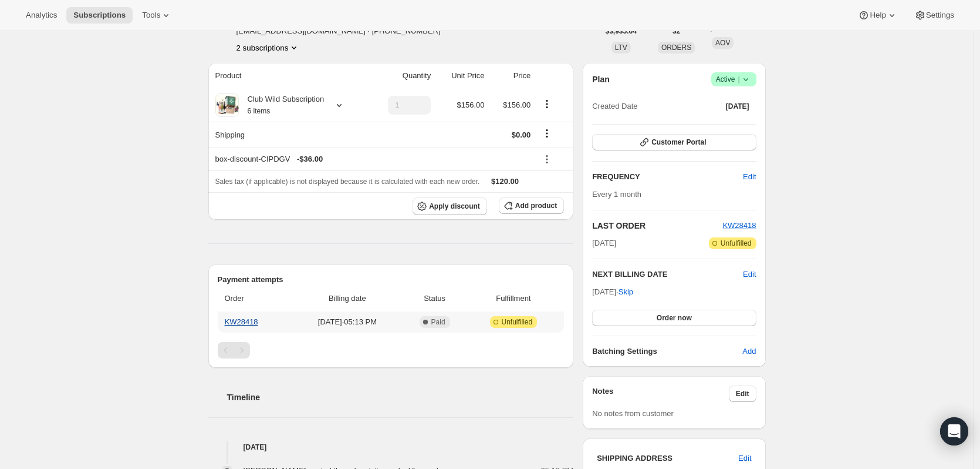  What do you see at coordinates (877, 15) in the screenshot?
I see `button: Help` at bounding box center [877, 15].